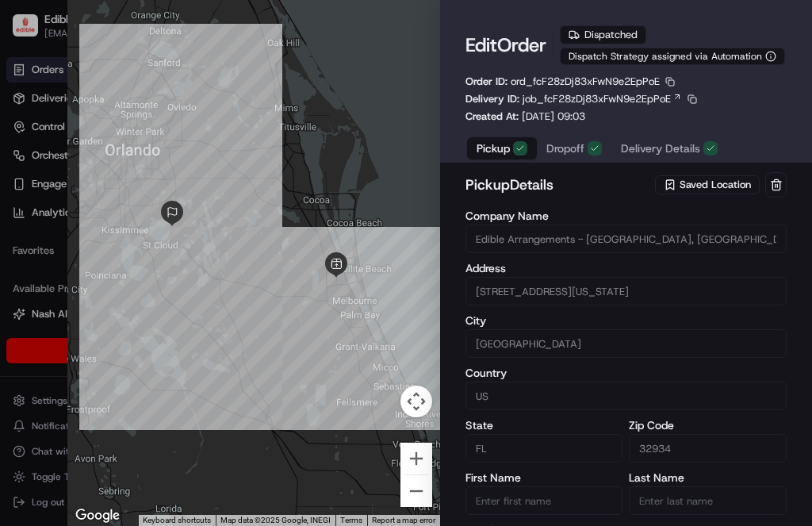 This screenshot has width=812, height=526. I want to click on span: job_fcF28zDj83xFwN9e2EpPoE, so click(596, 99).